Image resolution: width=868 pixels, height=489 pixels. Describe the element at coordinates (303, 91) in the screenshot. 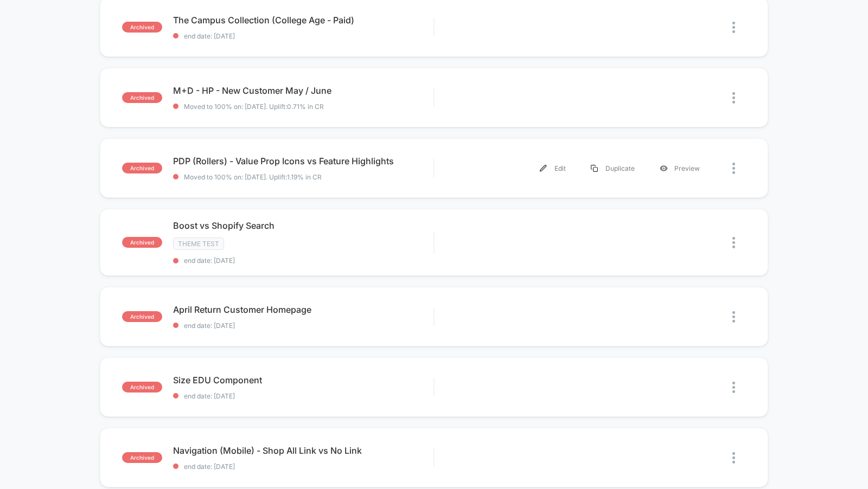

I see `span: M+D - HP - New Customer May / June` at that location.